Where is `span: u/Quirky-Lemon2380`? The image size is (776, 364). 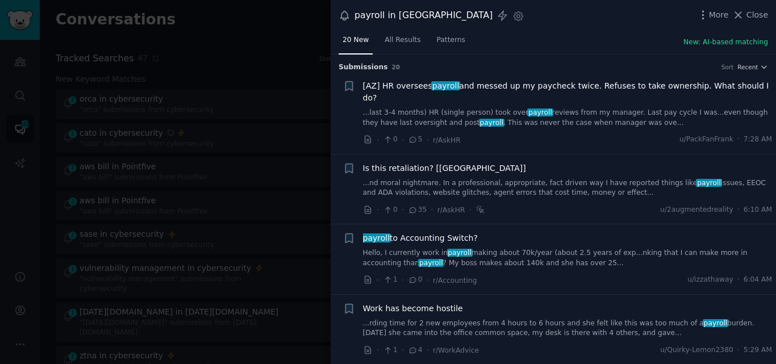
span: u/Quirky-Lemon2380 is located at coordinates (697, 351).